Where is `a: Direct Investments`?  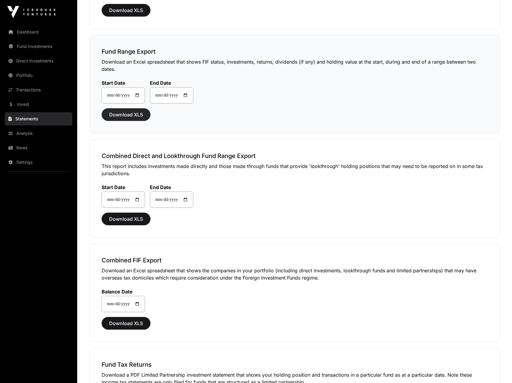
a: Direct Investments is located at coordinates (39, 61).